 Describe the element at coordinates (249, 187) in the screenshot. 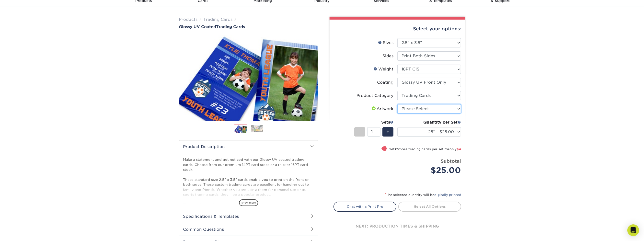

I see `p: Make a statement and get noticed with our Glossy UV coated trading cards. Choose from our premium...` at that location.